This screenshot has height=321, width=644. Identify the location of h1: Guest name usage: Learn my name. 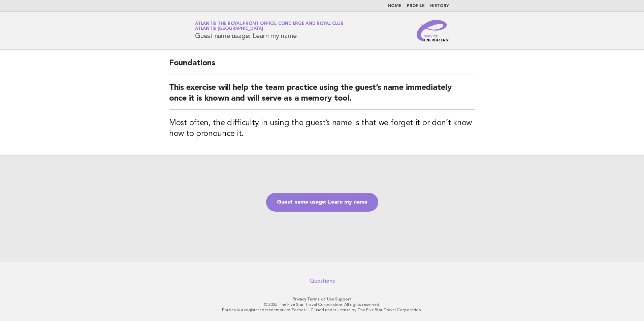
(269, 30).